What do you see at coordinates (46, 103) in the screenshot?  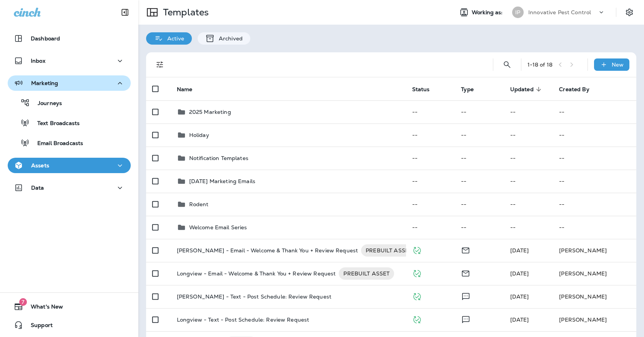 I see `p: Journeys` at bounding box center [46, 103].